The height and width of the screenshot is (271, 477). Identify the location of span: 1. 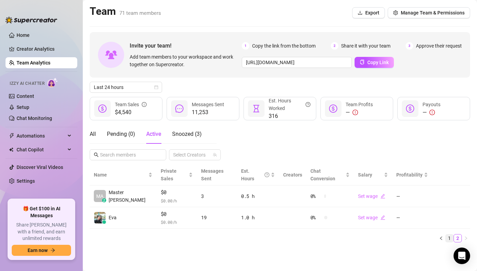
(246, 46).